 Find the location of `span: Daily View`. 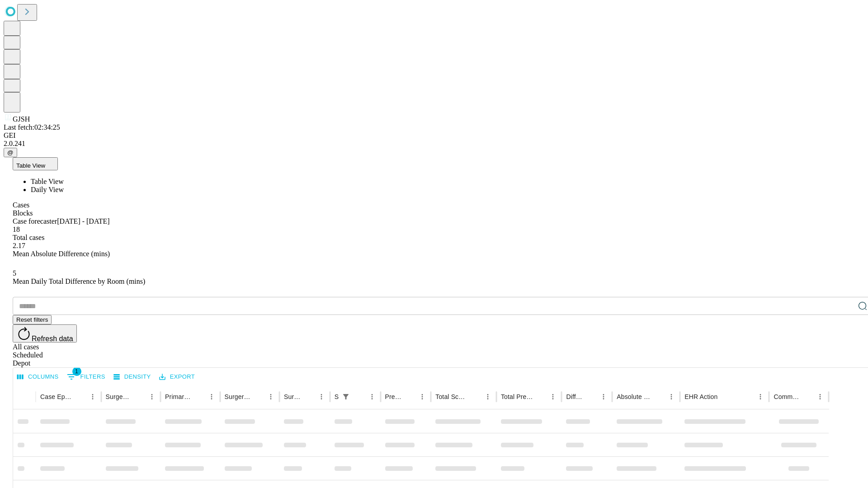

span: Daily View is located at coordinates (47, 189).